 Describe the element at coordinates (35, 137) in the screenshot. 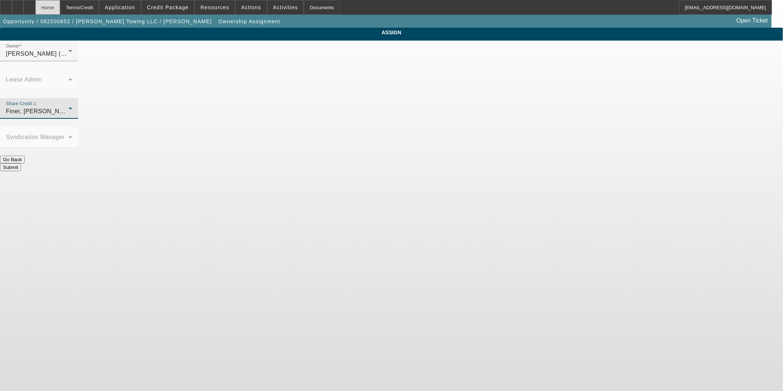

I see `mat-label: Syndication Manager` at that location.